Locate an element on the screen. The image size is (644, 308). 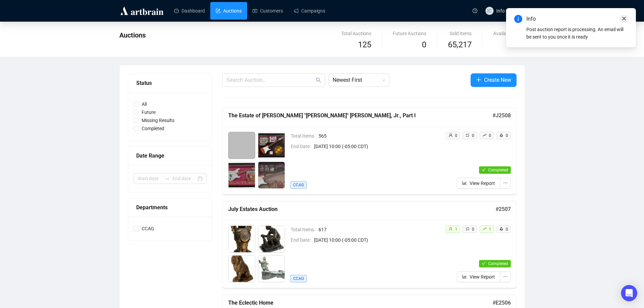
a: Customers is located at coordinates (268, 11).